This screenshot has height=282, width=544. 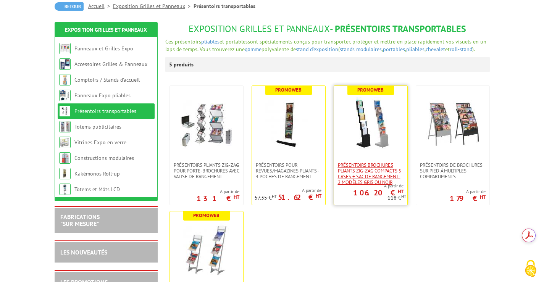 I want to click on span: Présentoirs de brochures sur pied à multiples compartiments, so click(x=453, y=171).